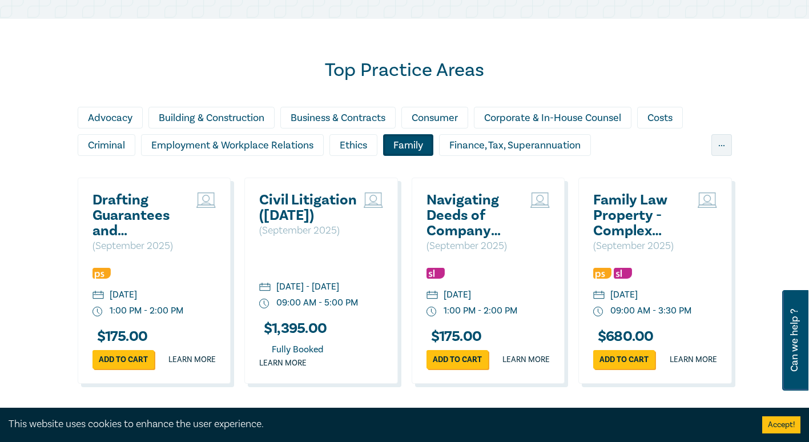  Describe the element at coordinates (660, 118) in the screenshot. I see `div: Costs` at that location.